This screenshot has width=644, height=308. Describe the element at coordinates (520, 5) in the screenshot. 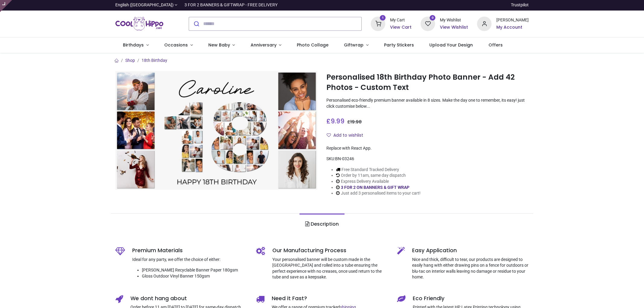

I see `a: Trustpilot` at that location.